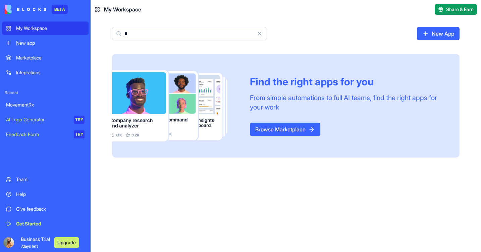 This screenshot has width=481, height=252. Describe the element at coordinates (285, 129) in the screenshot. I see `a: Browse Marketplace` at that location.